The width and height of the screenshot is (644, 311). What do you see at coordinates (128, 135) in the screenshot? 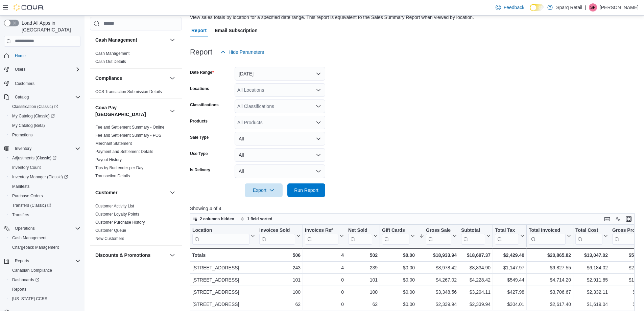
I see `span: Fee and Settlement Summary - POS` at bounding box center [128, 135].